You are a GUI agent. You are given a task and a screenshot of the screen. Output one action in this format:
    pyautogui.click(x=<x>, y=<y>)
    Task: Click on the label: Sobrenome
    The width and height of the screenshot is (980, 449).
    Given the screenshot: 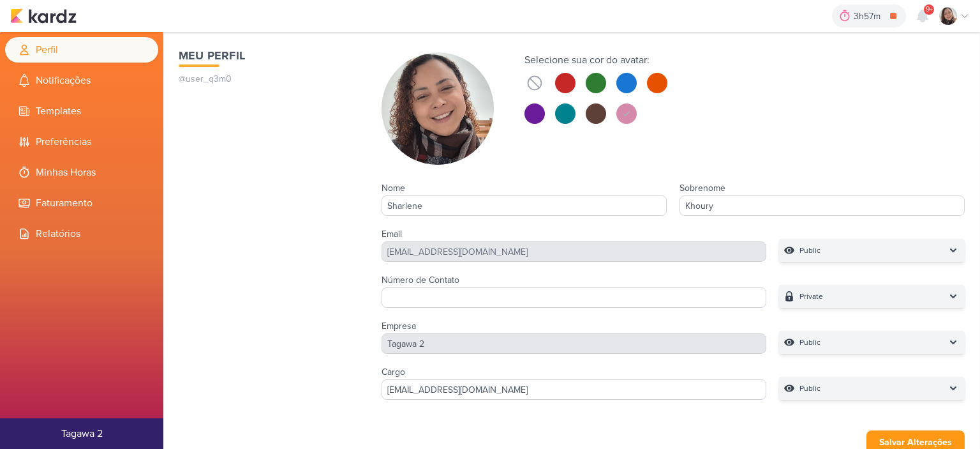 What is the action you would take?
    pyautogui.click(x=703, y=188)
    